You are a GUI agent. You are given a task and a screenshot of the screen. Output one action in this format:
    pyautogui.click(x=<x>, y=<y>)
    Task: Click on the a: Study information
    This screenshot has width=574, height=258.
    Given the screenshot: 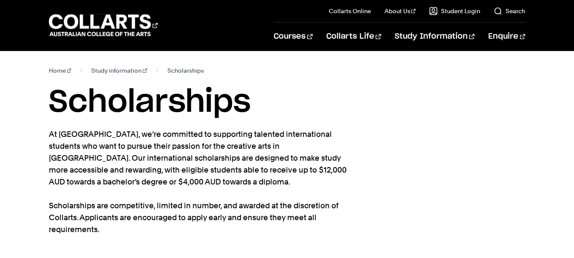 What is the action you would take?
    pyautogui.click(x=119, y=71)
    